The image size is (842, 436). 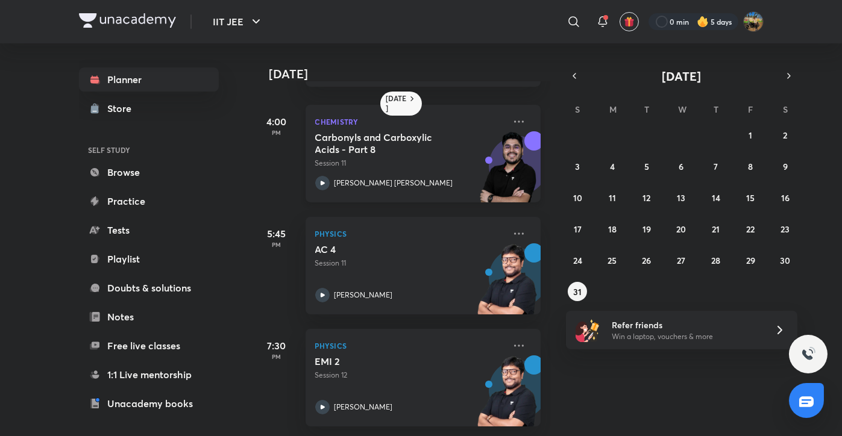 I want to click on button: August 9, 2025, so click(x=785, y=166).